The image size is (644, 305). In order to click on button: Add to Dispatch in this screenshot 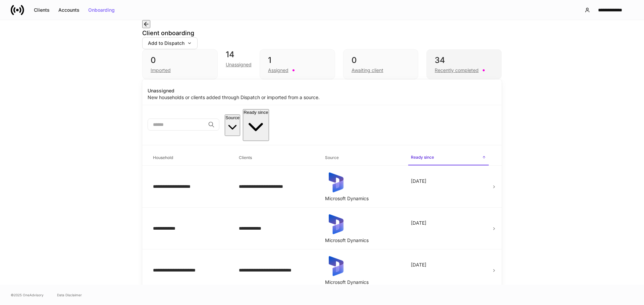, I will do `click(170, 43)`.